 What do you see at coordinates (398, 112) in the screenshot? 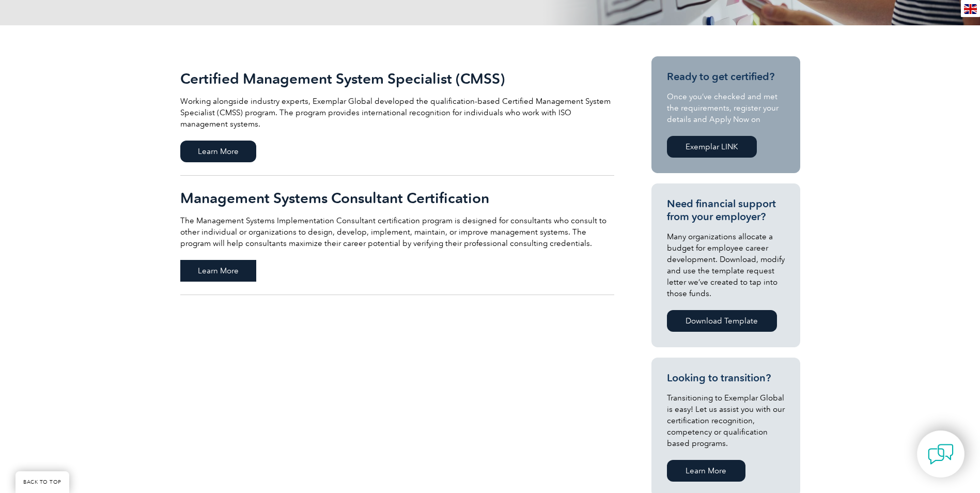
I see `p: Working alongside industry experts, Exemplar Global developed the qualification-based Certified M...` at bounding box center [398, 112].